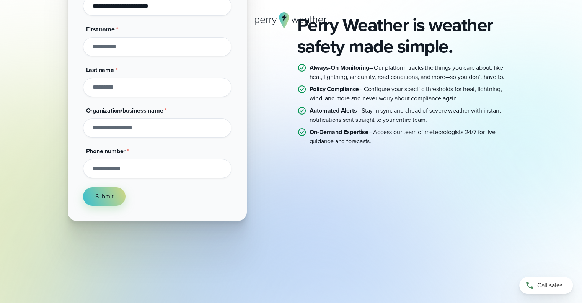 The height and width of the screenshot is (303, 582). What do you see at coordinates (100, 29) in the screenshot?
I see `span: First name` at bounding box center [100, 29].